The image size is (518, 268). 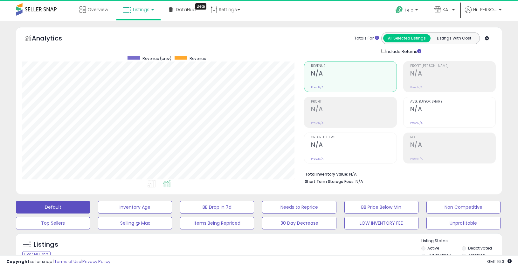 I want to click on a: Terms of Use, so click(x=68, y=261).